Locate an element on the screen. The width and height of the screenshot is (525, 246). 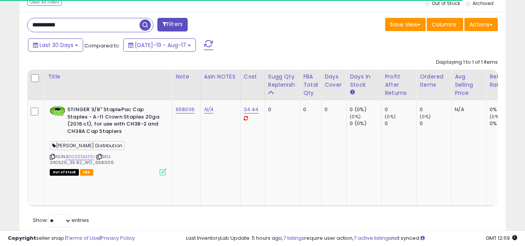
div: Title is located at coordinates (109, 77).